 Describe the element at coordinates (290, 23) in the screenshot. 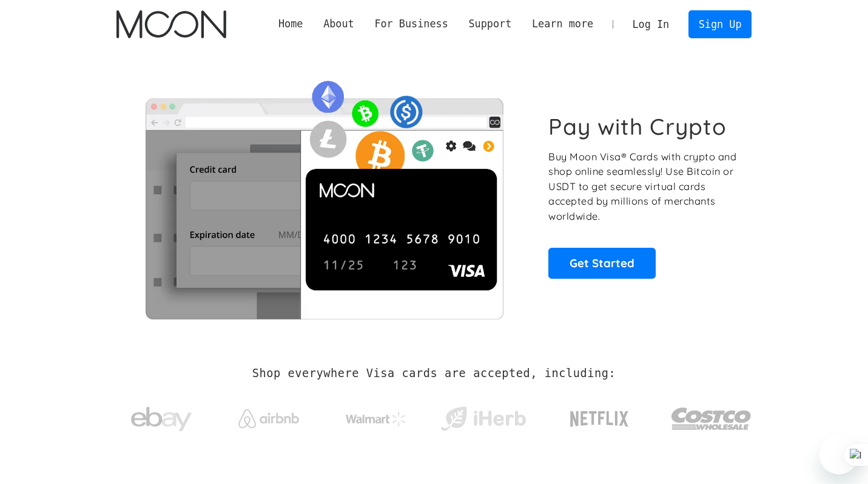

I see `a: Home` at that location.